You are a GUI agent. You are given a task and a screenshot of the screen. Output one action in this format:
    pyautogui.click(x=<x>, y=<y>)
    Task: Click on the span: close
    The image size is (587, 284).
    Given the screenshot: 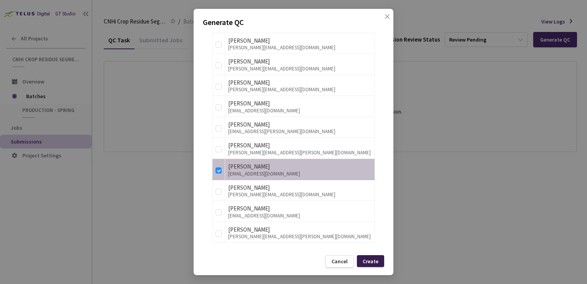 What is the action you would take?
    pyautogui.click(x=387, y=24)
    